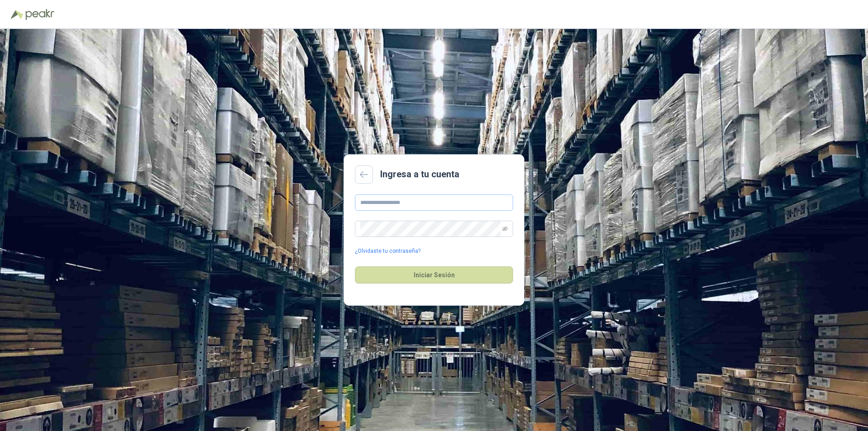 Image resolution: width=868 pixels, height=431 pixels. Describe the element at coordinates (387, 251) in the screenshot. I see `a: ¿Olvidaste tu contraseña?` at that location.